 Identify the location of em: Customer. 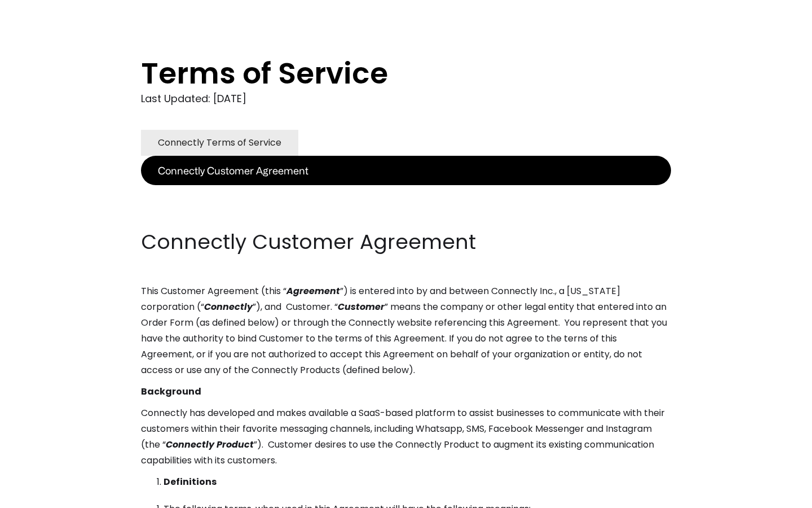
(361, 306).